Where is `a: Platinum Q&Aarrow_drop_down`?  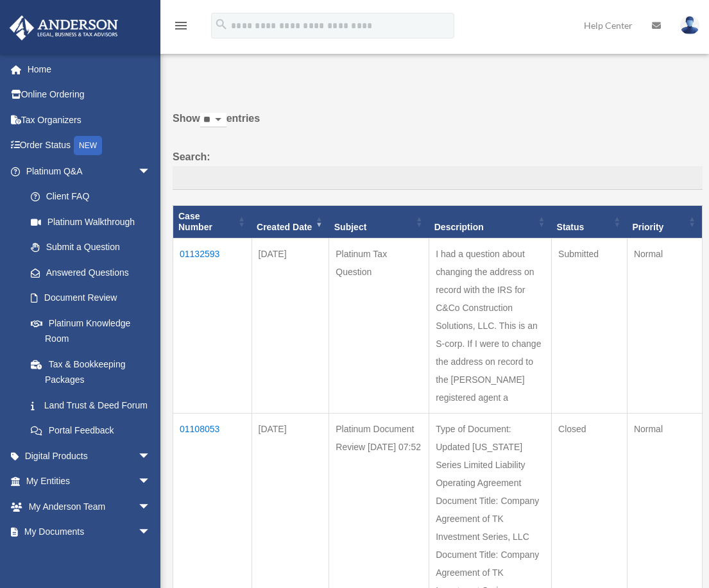 a: Platinum Q&Aarrow_drop_down is located at coordinates (86, 171).